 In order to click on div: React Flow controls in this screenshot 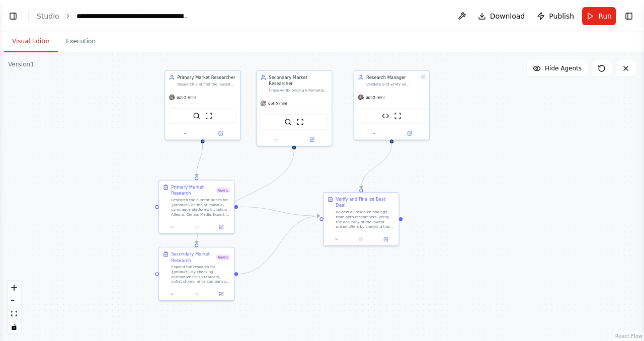, I will do `click(14, 307)`.